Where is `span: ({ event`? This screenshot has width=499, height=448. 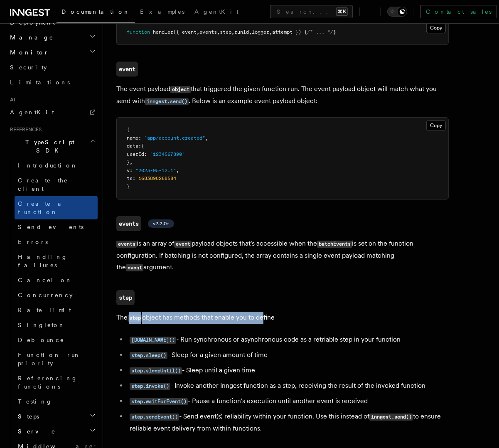 span: ({ event is located at coordinates (185, 32).